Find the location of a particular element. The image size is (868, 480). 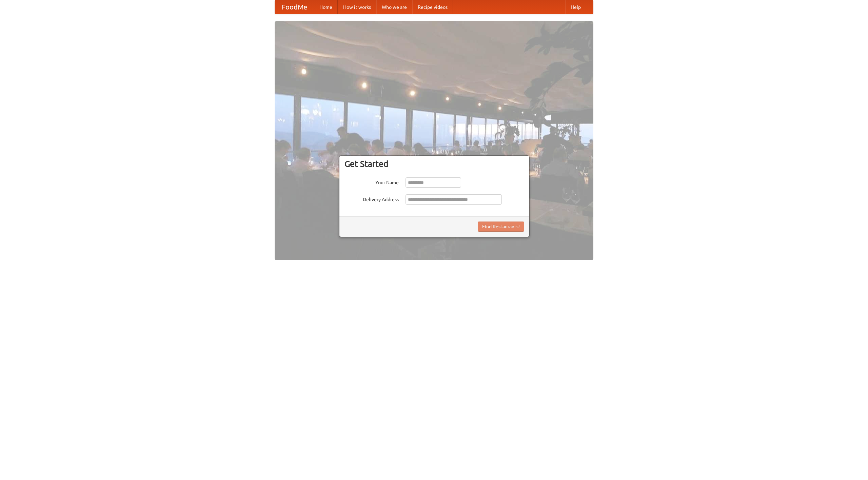

a: Home is located at coordinates (326, 7).